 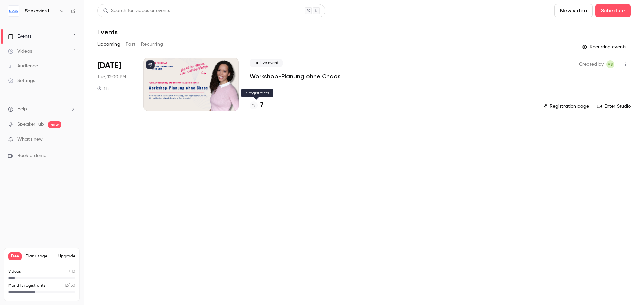 What do you see at coordinates (112, 77) in the screenshot?
I see `span: Tue, 12:00 PM` at bounding box center [112, 77].